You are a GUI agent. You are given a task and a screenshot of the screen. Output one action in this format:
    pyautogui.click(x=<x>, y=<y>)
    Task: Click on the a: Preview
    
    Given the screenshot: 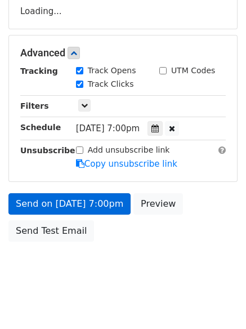 What is the action you would take?
    pyautogui.click(x=158, y=204)
    